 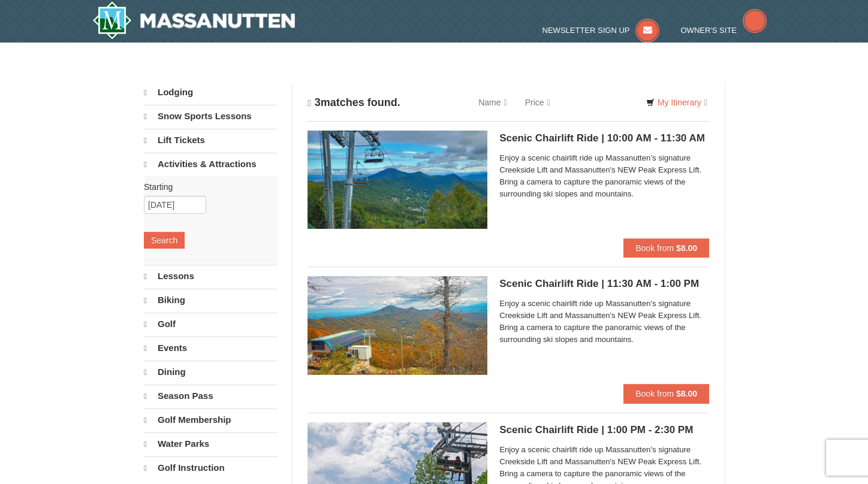 What do you see at coordinates (210, 324) in the screenshot?
I see `a: Golf` at bounding box center [210, 324].